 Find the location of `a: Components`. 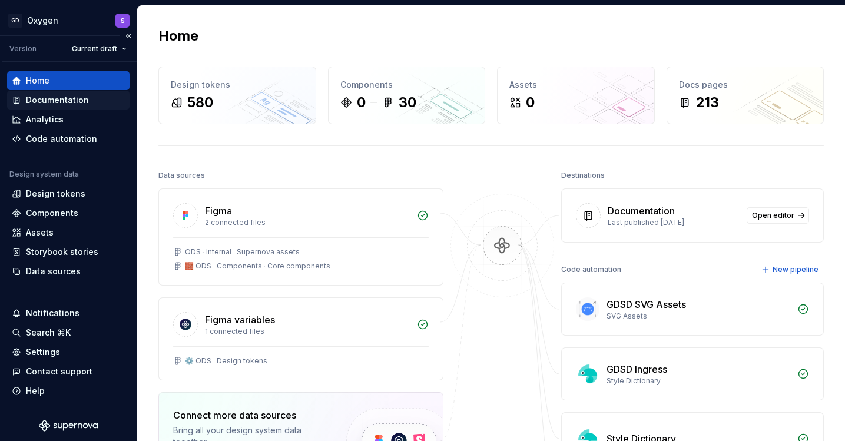

a: Components is located at coordinates (68, 213).